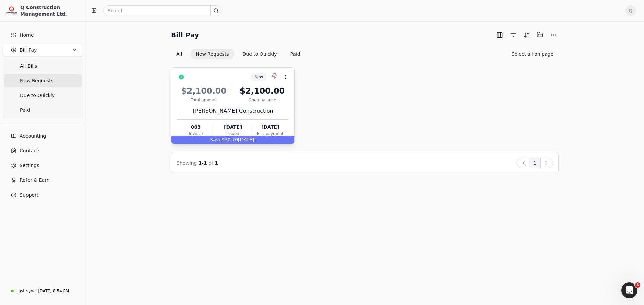 This screenshot has width=644, height=305. I want to click on button: Paid, so click(295, 54).